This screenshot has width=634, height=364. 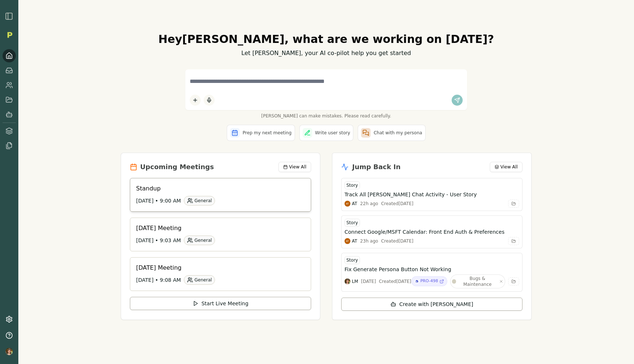 I want to click on span: LM, so click(x=355, y=281).